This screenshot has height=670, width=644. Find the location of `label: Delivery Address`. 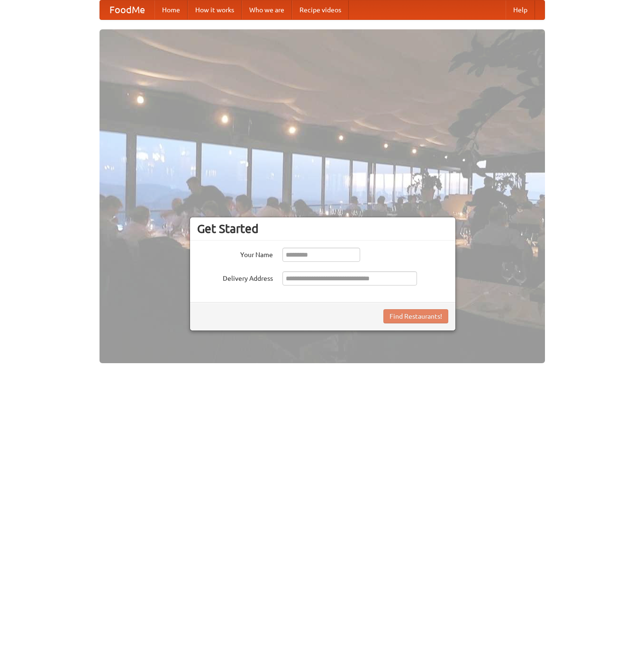

label: Delivery Address is located at coordinates (235, 277).